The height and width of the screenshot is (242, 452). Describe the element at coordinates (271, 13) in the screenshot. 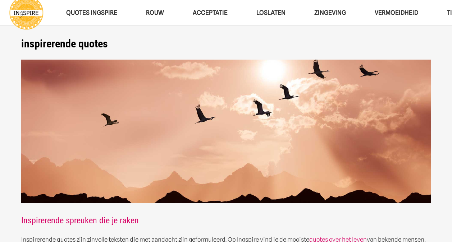

I see `span: Loslaten` at that location.